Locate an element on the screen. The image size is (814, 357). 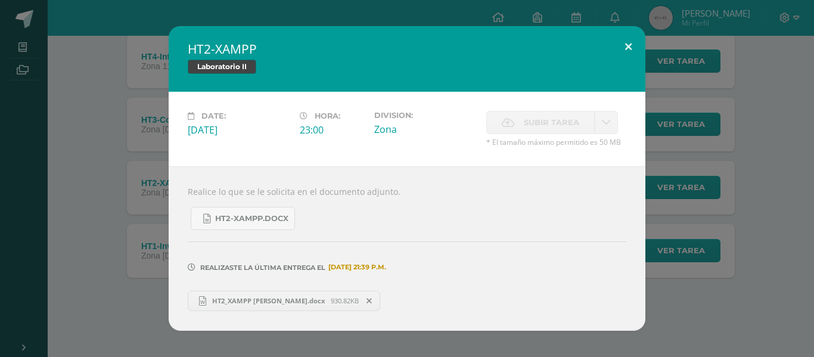
span: * El tamaño máximo permitido es 50 MB is located at coordinates (556, 142).